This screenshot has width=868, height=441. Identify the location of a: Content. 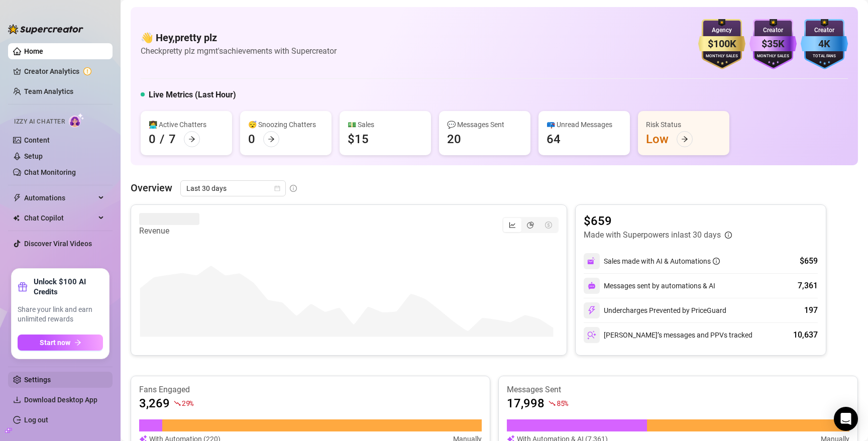
(36, 140).